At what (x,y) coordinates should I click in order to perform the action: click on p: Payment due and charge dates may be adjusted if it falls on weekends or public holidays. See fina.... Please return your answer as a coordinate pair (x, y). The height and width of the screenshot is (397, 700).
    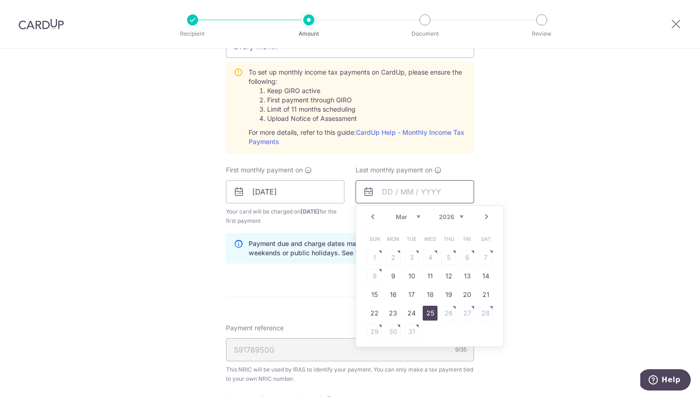
    Looking at the image, I should click on (357, 248).